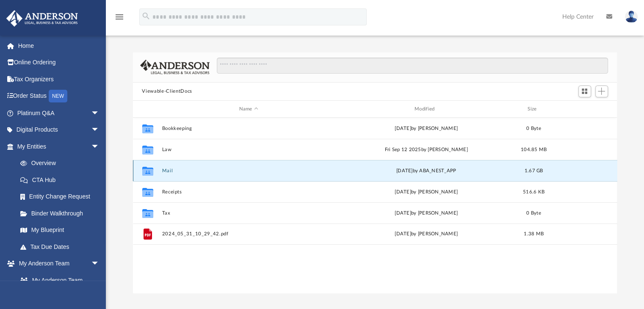 Image resolution: width=644 pixels, height=309 pixels. I want to click on div: by ABA_NEST_APP, so click(426, 171).